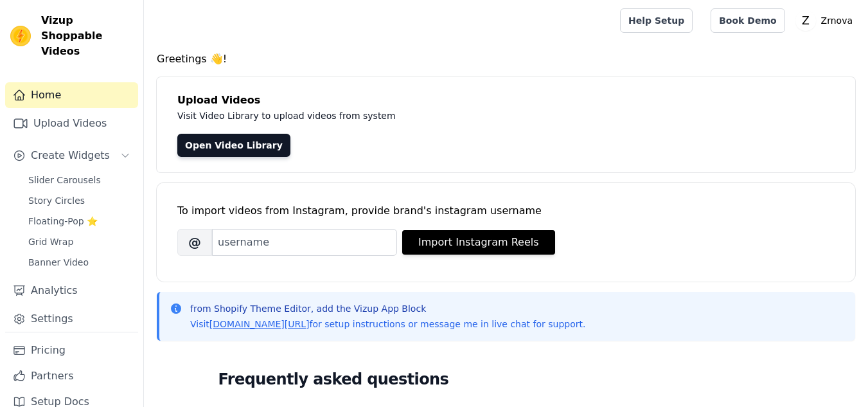 The width and height of the screenshot is (868, 407). I want to click on a: Home, so click(71, 95).